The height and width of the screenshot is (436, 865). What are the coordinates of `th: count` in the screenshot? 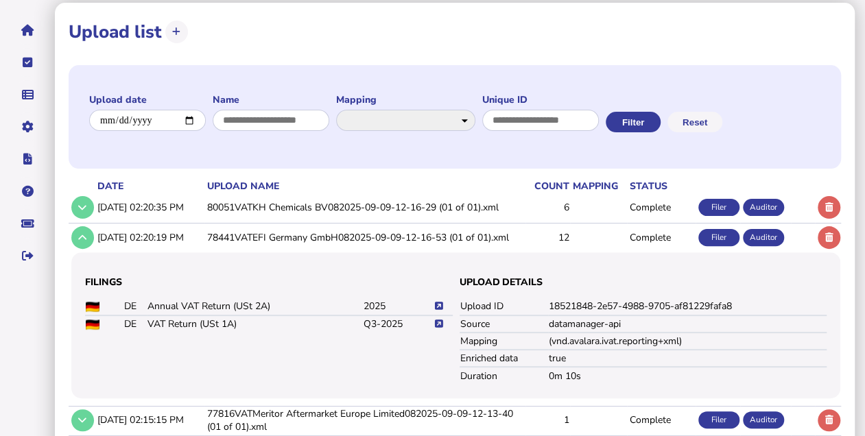 It's located at (548, 186).